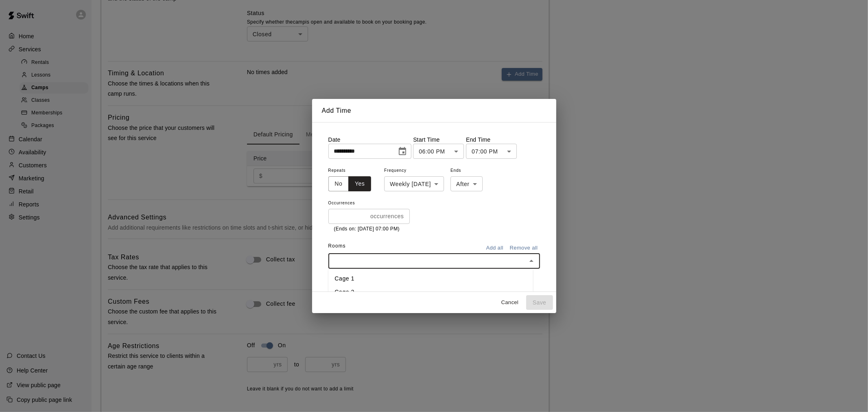  What do you see at coordinates (524, 248) in the screenshot?
I see `button: Remove all` at bounding box center [524, 248].